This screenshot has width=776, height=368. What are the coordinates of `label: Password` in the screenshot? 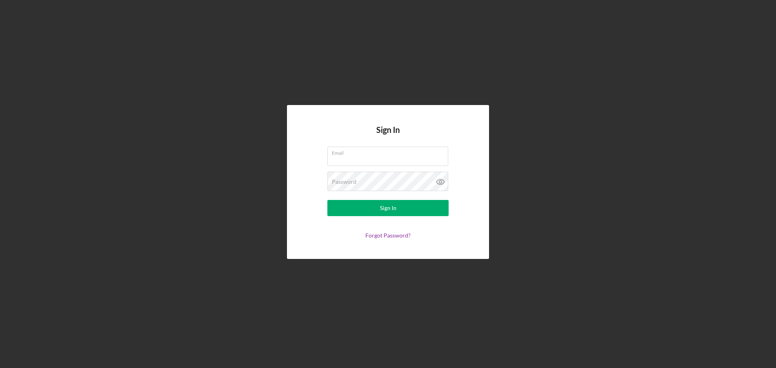 It's located at (344, 182).